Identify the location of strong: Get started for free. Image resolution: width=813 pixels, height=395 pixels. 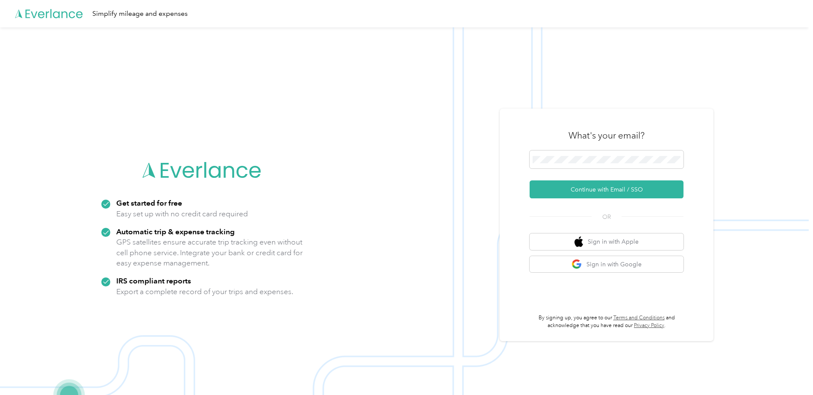
(149, 203).